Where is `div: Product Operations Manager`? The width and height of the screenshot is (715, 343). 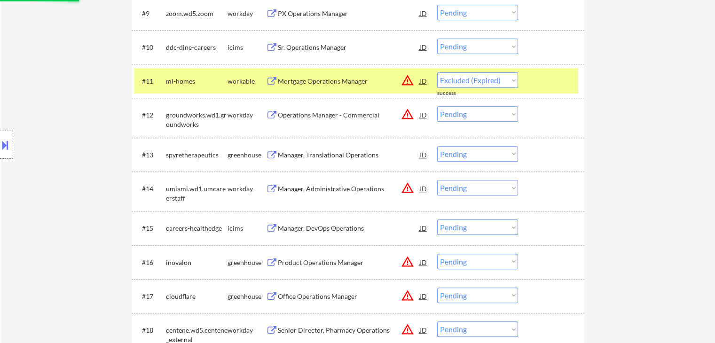
div: Product Operations Manager is located at coordinates (349, 263).